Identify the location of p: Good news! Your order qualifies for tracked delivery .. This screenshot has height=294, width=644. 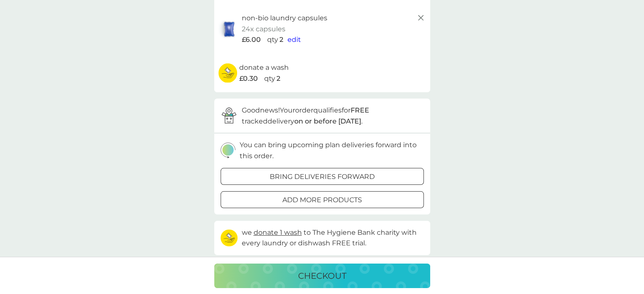
(333, 115).